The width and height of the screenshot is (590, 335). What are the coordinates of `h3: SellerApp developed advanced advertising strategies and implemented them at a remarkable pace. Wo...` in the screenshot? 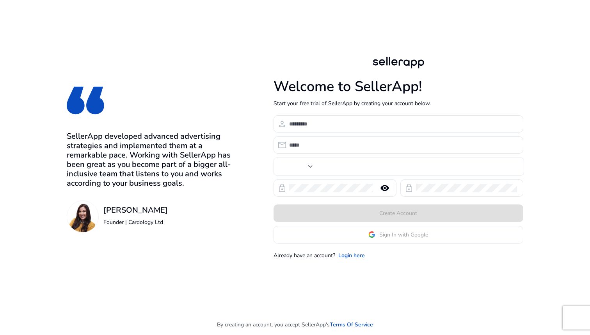 It's located at (150, 160).